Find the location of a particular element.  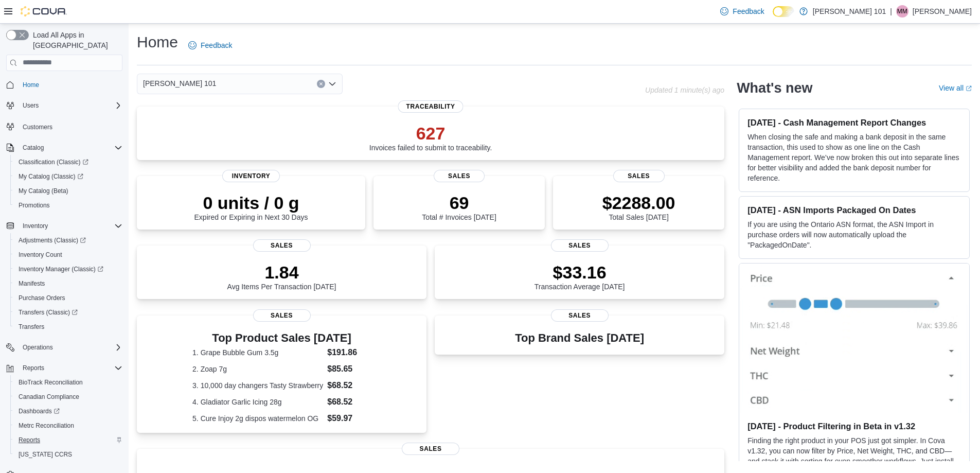

span: Users is located at coordinates (31, 106).